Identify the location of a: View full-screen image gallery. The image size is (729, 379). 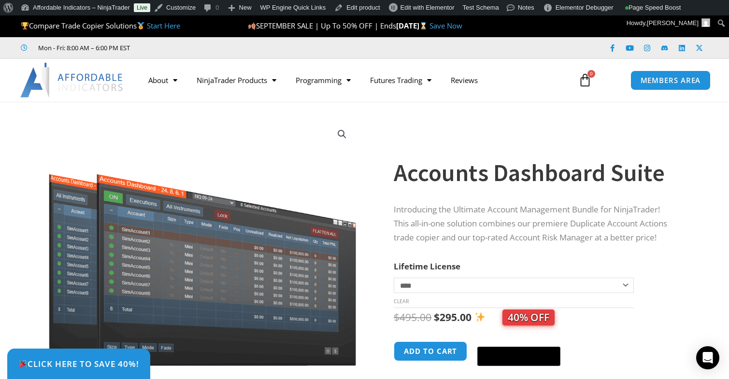
(342, 134).